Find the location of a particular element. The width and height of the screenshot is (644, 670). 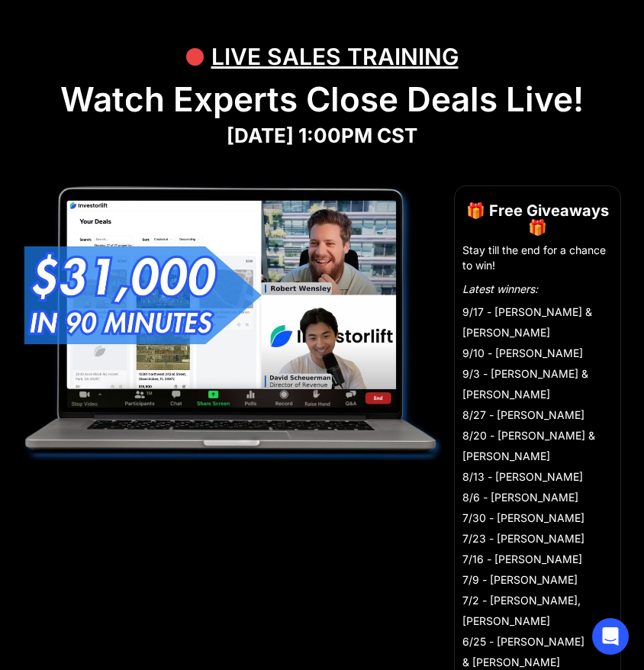

li: Stay till the end for a chance to win! is located at coordinates (537, 258).